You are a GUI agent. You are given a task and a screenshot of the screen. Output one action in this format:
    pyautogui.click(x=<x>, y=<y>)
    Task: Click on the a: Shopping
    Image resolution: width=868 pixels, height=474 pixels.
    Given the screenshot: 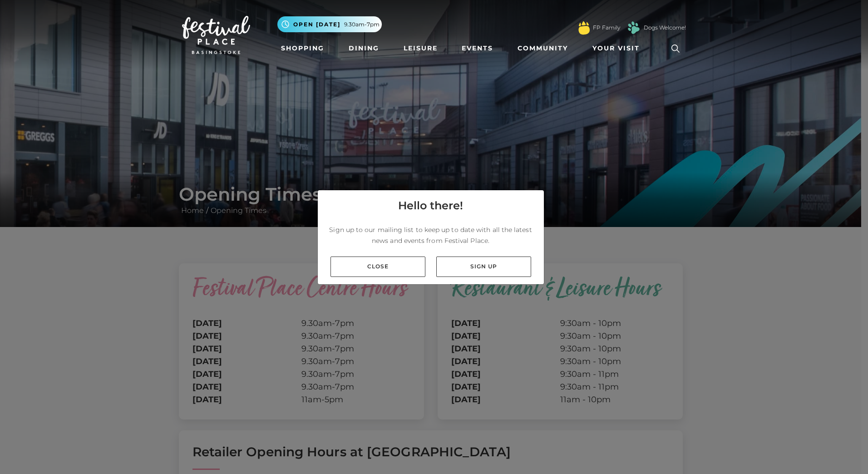 What is the action you would take?
    pyautogui.click(x=302, y=49)
    